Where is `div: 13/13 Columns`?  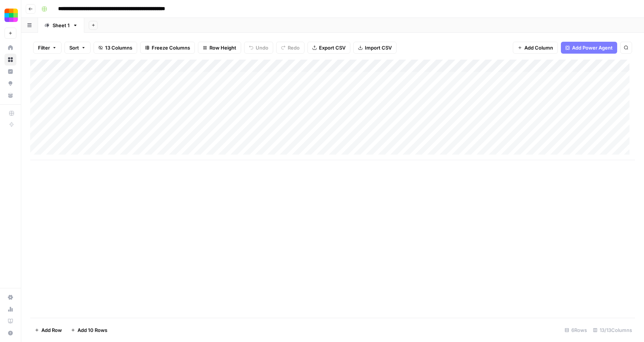
div: 13/13 Columns is located at coordinates (612, 330).